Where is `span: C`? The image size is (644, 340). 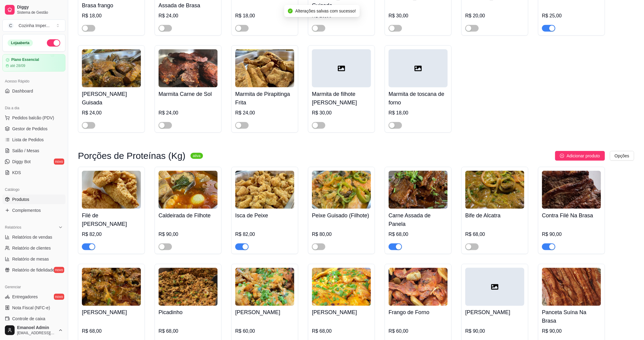 span: C is located at coordinates (11, 25).